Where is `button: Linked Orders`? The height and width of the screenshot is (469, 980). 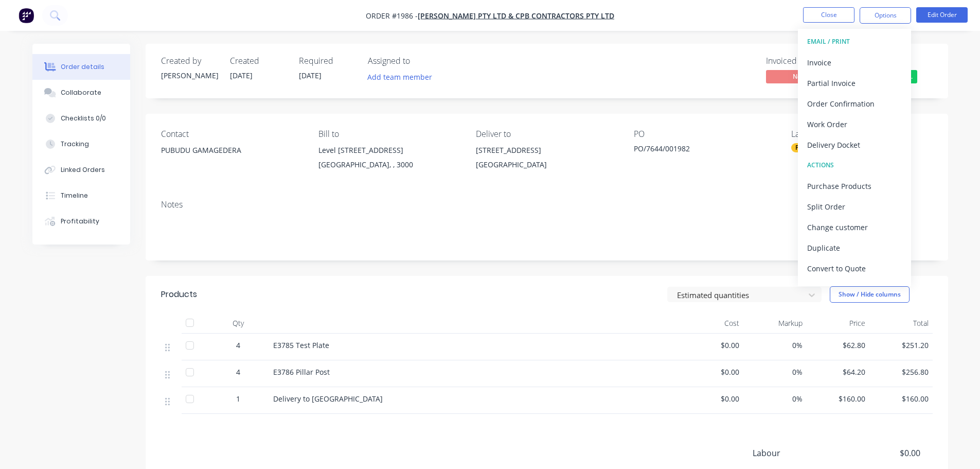
button: Linked Orders is located at coordinates (81, 170).